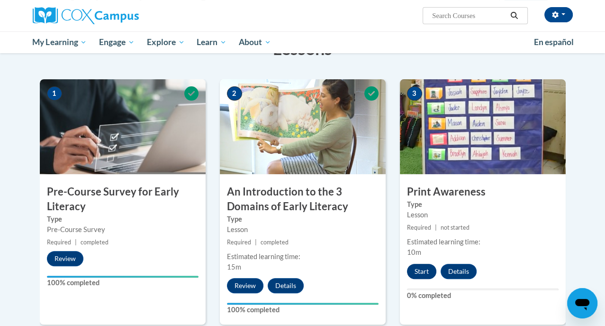 The width and height of the screenshot is (605, 326). Describe the element at coordinates (303, 199) in the screenshot. I see `h3: An Introduction to the 3 Domains of Early Literacy` at that location.